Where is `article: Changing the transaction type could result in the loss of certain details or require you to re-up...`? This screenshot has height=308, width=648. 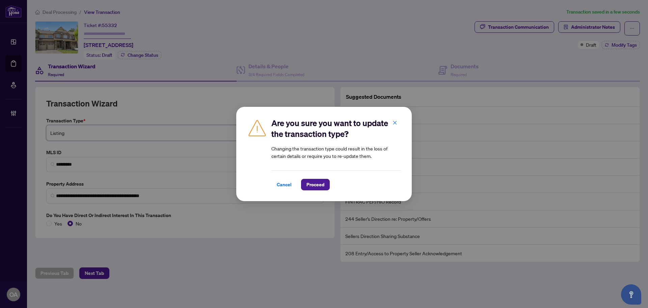 article: Changing the transaction type could result in the loss of certain details or require you to re-up... is located at coordinates (336, 152).